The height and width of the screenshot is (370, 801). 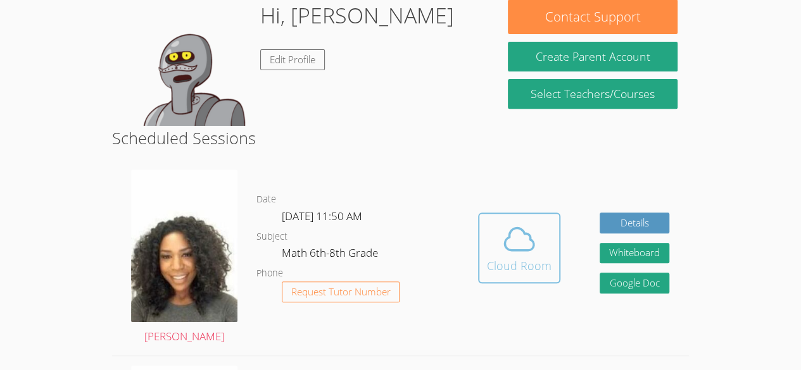 I want to click on a: Details, so click(x=635, y=223).